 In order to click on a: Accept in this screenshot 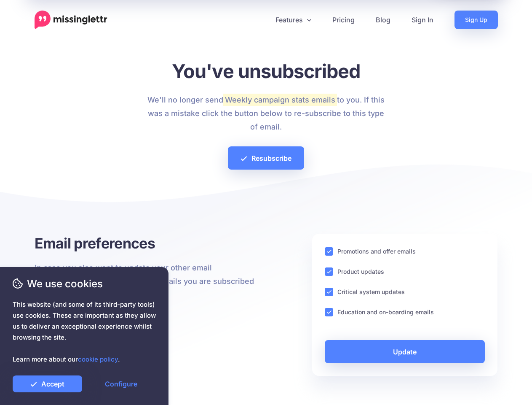, I will do `click(47, 384)`.